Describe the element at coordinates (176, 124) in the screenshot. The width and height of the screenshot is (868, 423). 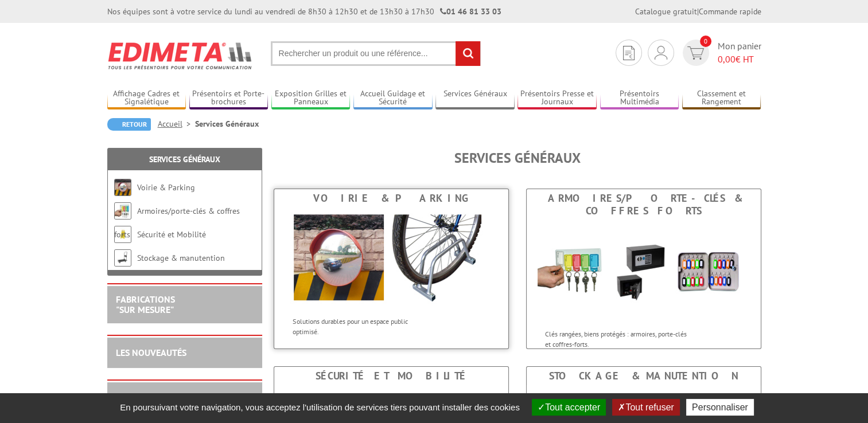
I see `a: Accueil` at that location.